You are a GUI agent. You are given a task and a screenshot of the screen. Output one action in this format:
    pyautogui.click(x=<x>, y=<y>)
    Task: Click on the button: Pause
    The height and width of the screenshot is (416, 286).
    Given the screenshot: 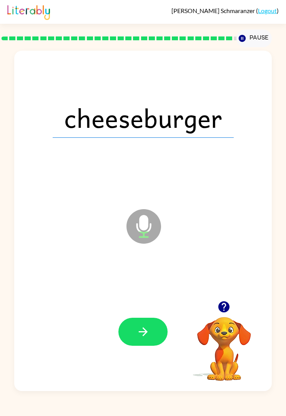 What is the action you would take?
    pyautogui.click(x=254, y=38)
    